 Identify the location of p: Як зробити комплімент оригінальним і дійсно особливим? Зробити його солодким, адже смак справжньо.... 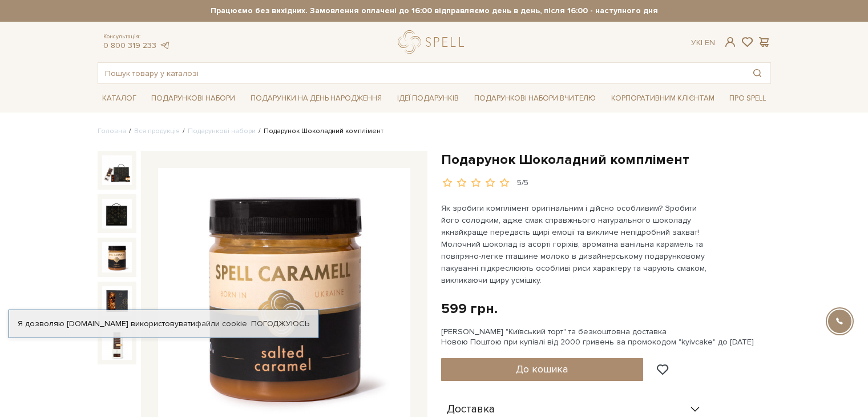
(575, 244).